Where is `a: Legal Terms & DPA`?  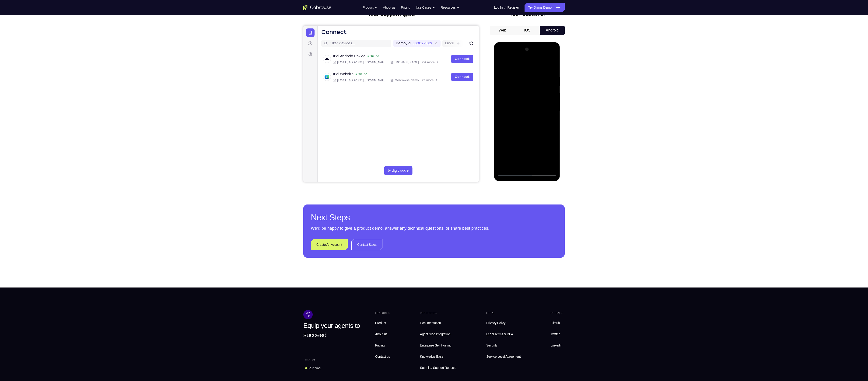 a: Legal Terms & DPA is located at coordinates (504, 334).